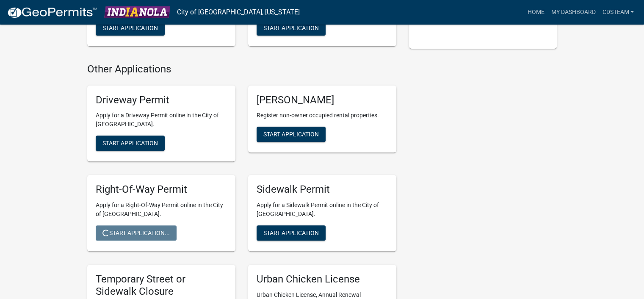 This screenshot has width=644, height=299. Describe the element at coordinates (322, 279) in the screenshot. I see `h5: Urban Chicken License` at that location.